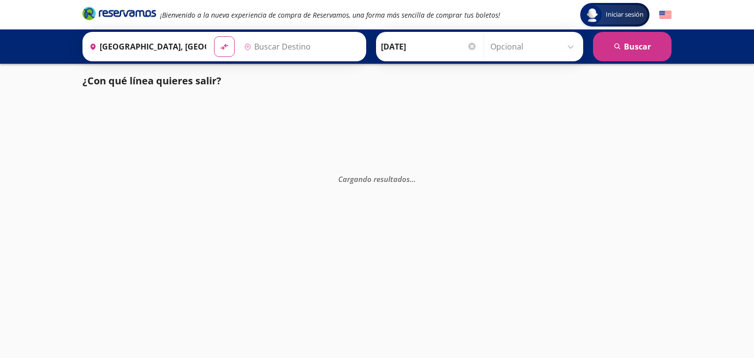 This screenshot has width=754, height=358. What do you see at coordinates (429, 47) in the screenshot?
I see `input: Elegir Fecha` at bounding box center [429, 47].